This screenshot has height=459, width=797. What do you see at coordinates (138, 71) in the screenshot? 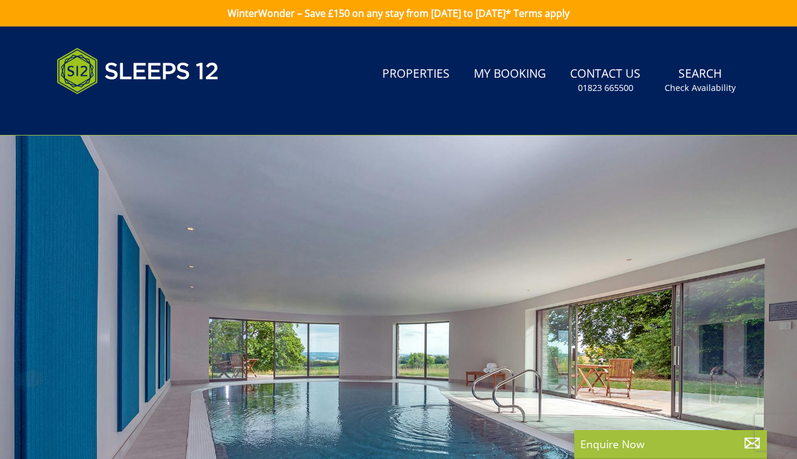
I see `img: Sleeps 12` at bounding box center [138, 71].